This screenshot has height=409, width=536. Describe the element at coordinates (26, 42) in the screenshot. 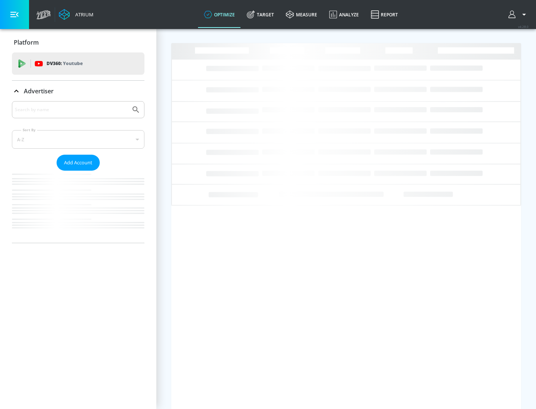

I see `p: Platform` at that location.